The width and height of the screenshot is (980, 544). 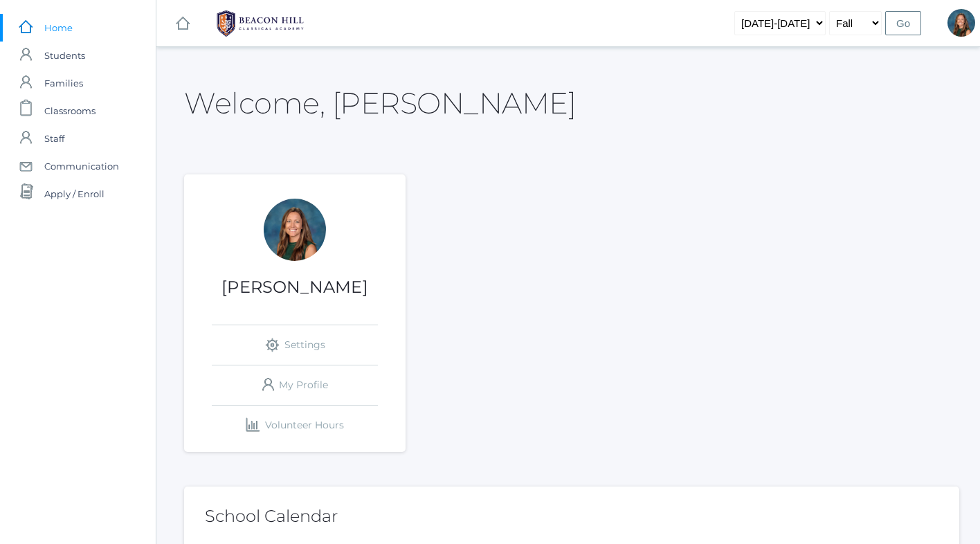 I want to click on span: Students, so click(x=64, y=55).